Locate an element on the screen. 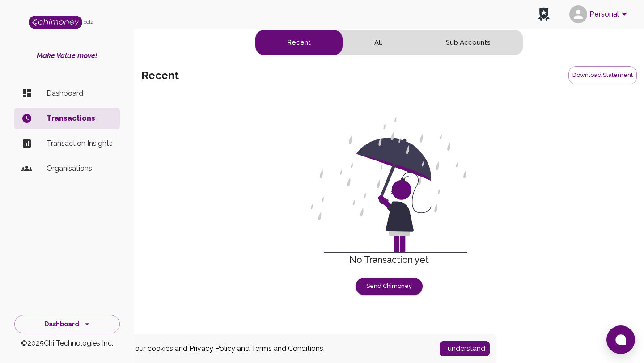 The width and height of the screenshot is (644, 363). p: Transaction Insights is located at coordinates (80, 144).